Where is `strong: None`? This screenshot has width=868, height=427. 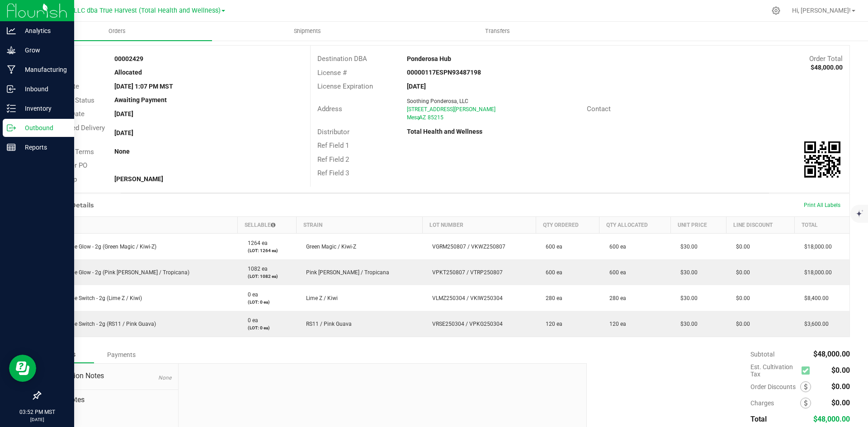 strong: None is located at coordinates (122, 152).